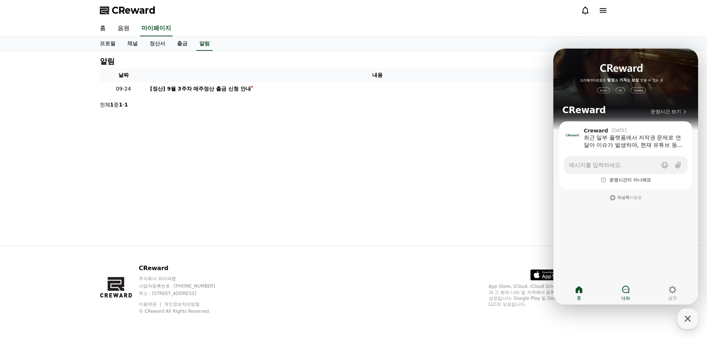  Describe the element at coordinates (157, 44) in the screenshot. I see `a: 정산서` at that location.